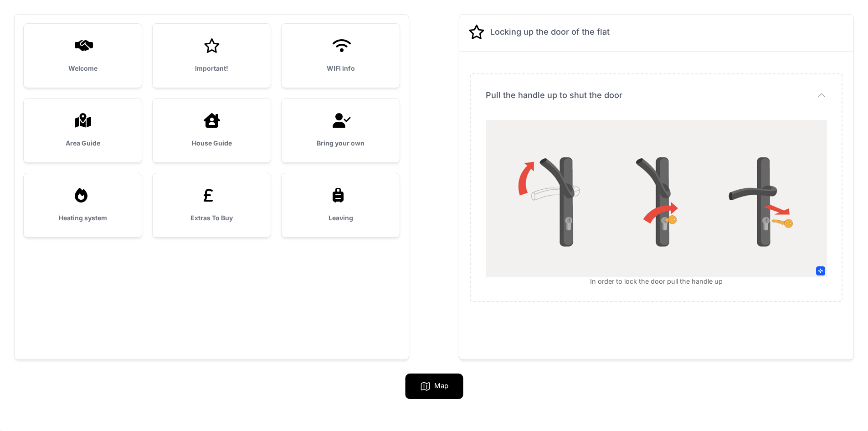 The image size is (868, 431). I want to click on h3: Area Guide, so click(82, 143).